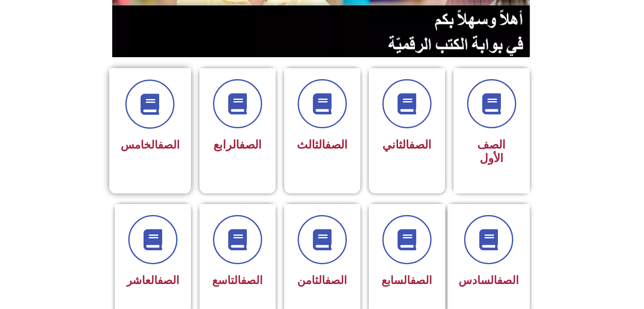 This screenshot has width=644, height=309. Describe the element at coordinates (322, 281) in the screenshot. I see `span: الثامن` at that location.